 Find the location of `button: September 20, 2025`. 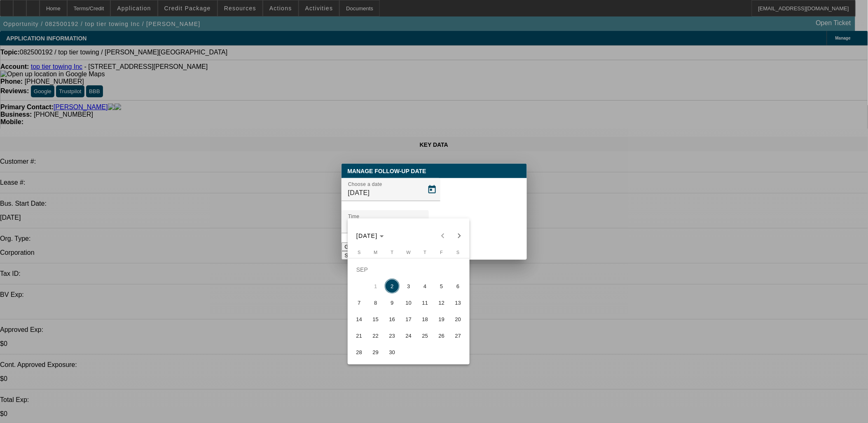

button: September 20, 2025 is located at coordinates (458, 319).